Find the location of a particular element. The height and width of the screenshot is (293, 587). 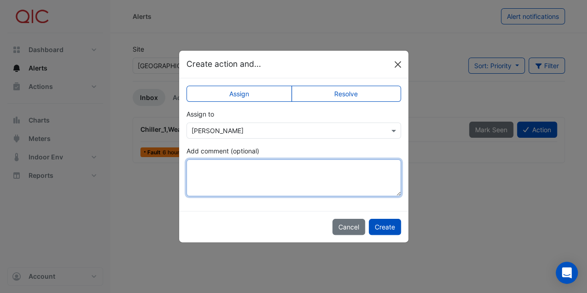

label: Assign to is located at coordinates (200, 114).